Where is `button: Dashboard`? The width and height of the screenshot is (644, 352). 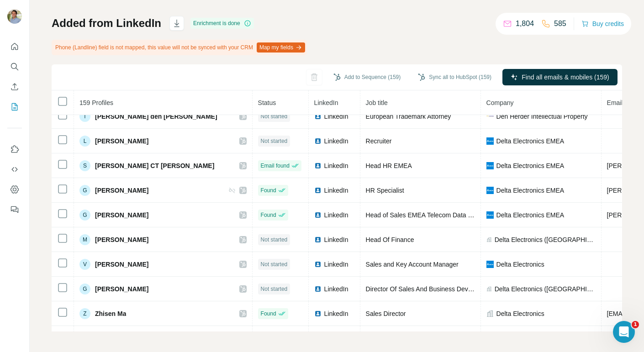
button: Dashboard is located at coordinates (14, 190).